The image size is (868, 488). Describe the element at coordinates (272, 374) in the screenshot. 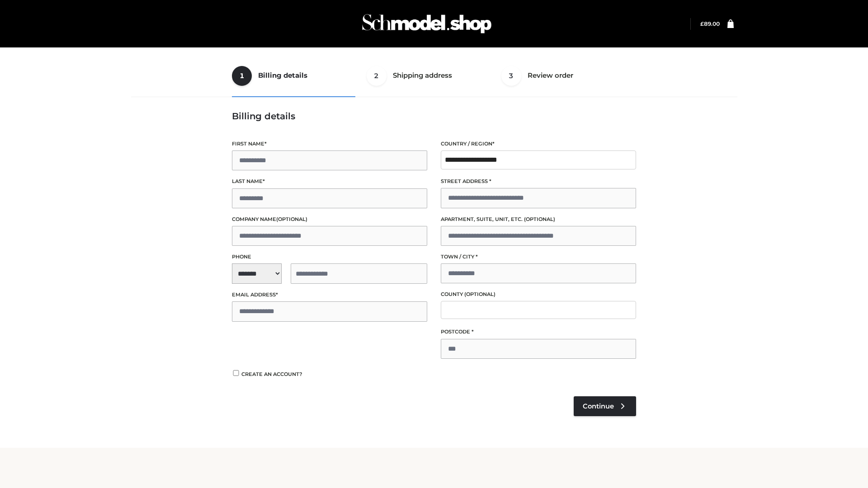

I see `span: Create an account?` at that location.